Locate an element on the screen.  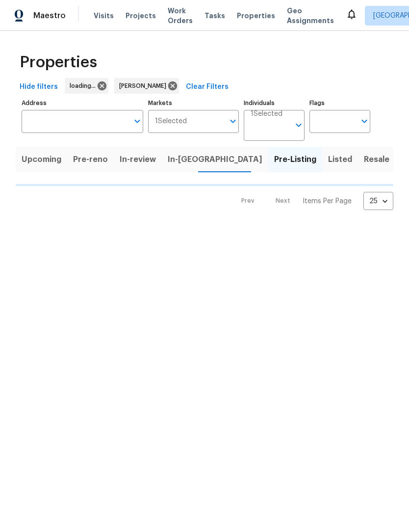
label: Address is located at coordinates (82, 103).